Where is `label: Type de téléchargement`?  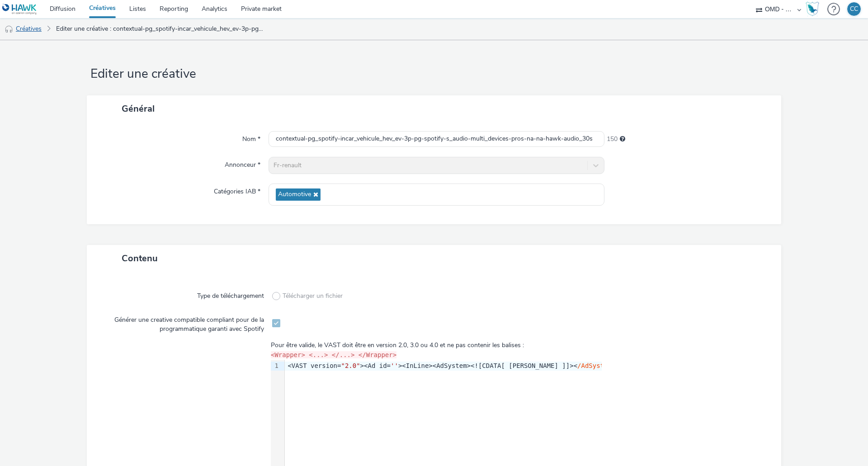
label: Type de téléchargement is located at coordinates (231, 294).